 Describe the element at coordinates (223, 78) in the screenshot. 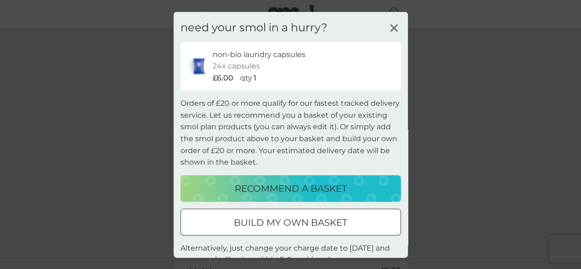

I see `p: £6.00` at that location.